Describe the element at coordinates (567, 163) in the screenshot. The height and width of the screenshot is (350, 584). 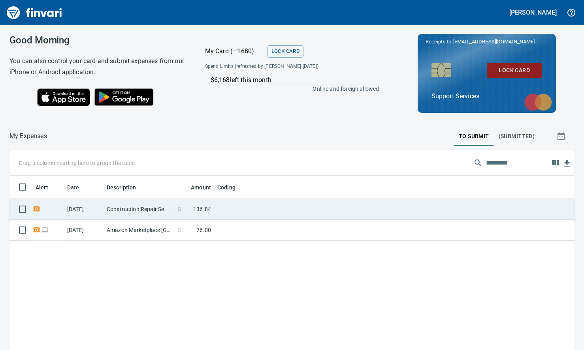
I see `button: Download Table` at that location.